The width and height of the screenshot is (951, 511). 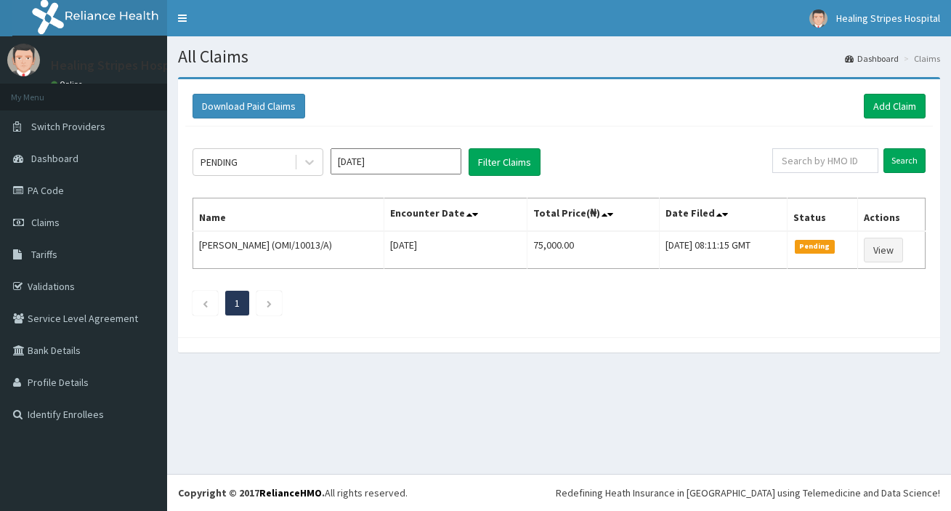 I want to click on a: Online, so click(x=68, y=84).